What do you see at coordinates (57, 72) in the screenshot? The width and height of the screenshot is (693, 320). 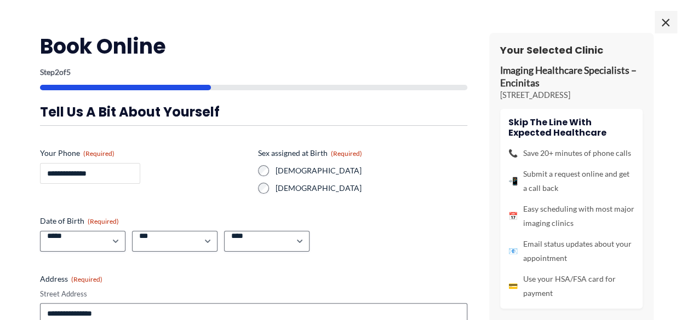 I see `span: 2` at bounding box center [57, 72].